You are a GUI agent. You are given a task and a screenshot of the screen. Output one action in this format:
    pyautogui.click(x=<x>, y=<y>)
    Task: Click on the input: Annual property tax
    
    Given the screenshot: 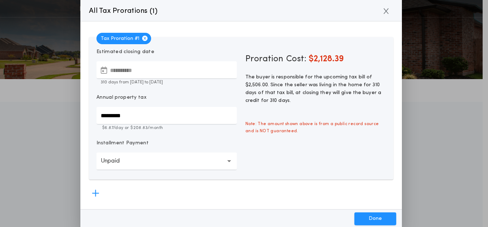 What is the action you would take?
    pyautogui.click(x=166, y=116)
    